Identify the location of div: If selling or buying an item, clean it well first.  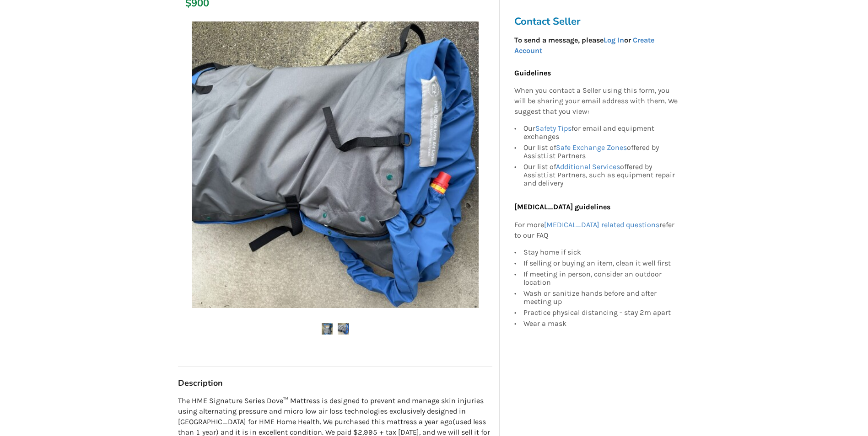
(600, 263).